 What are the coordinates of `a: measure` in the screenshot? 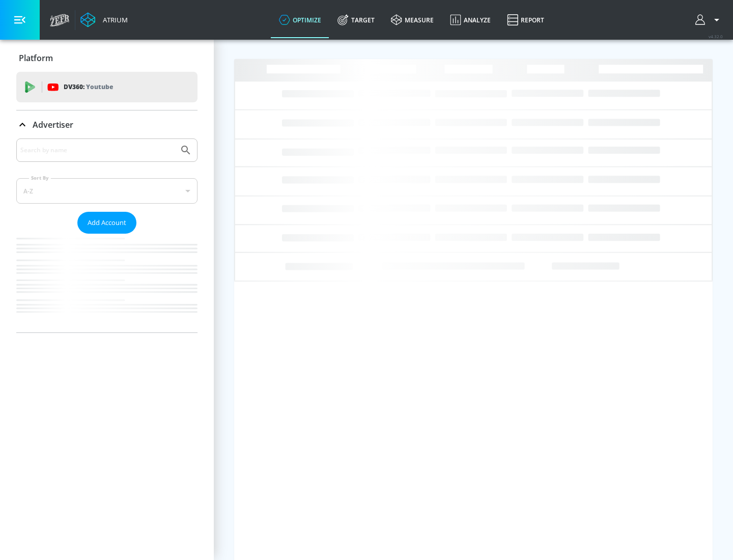 It's located at (412, 20).